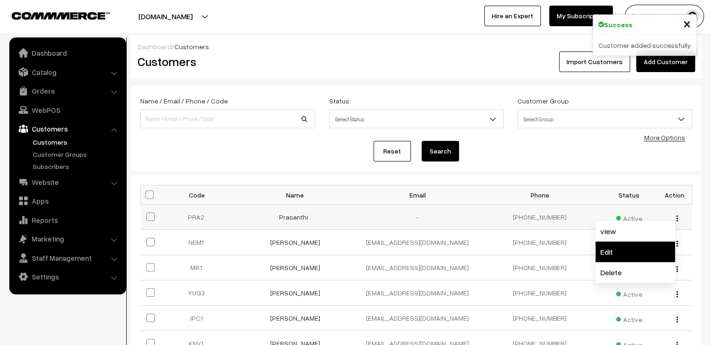 This screenshot has height=345, width=711. What do you see at coordinates (392, 151) in the screenshot?
I see `a: Reset` at bounding box center [392, 151].